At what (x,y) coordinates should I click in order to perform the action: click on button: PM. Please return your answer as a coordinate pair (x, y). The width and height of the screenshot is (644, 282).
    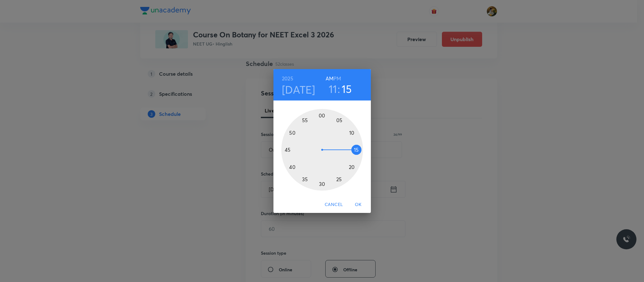
    Looking at the image, I should click on (338, 79).